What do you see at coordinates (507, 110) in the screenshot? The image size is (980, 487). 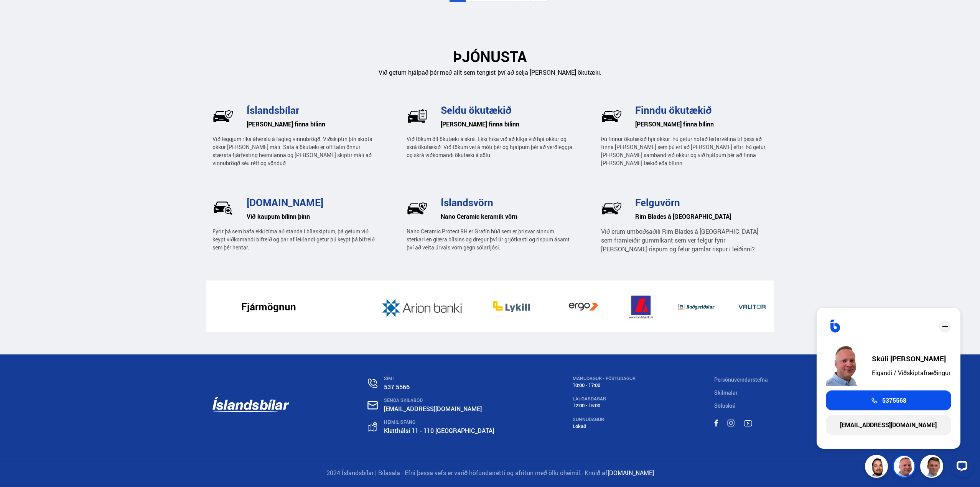 I see `h3: Seldu ökutækið` at bounding box center [507, 110].